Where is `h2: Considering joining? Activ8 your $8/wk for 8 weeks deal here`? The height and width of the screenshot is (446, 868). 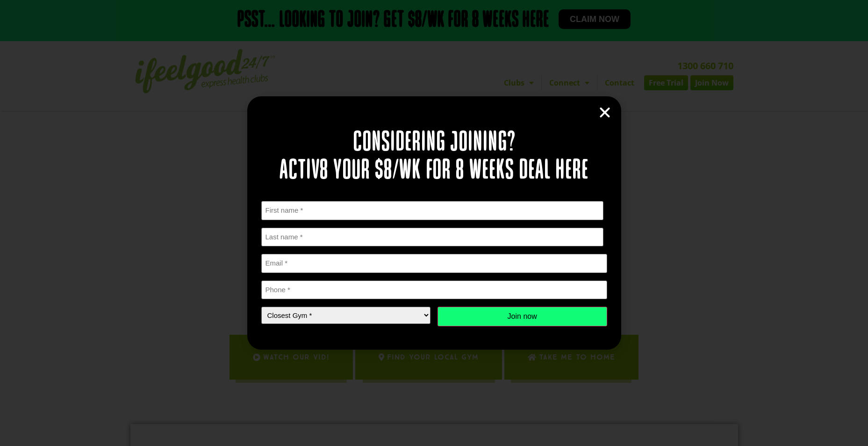
h2: Considering joining? Activ8 your $8/wk for 8 weeks deal here is located at coordinates (434, 157).